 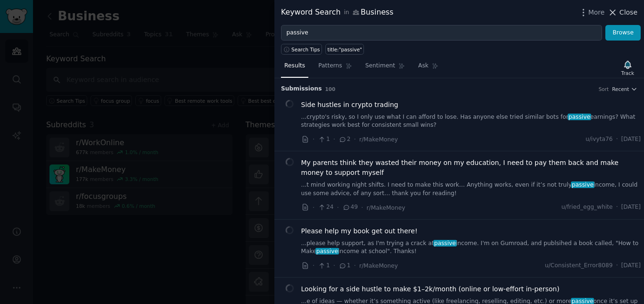 What do you see at coordinates (625, 89) in the screenshot?
I see `button: Recent` at bounding box center [625, 89].